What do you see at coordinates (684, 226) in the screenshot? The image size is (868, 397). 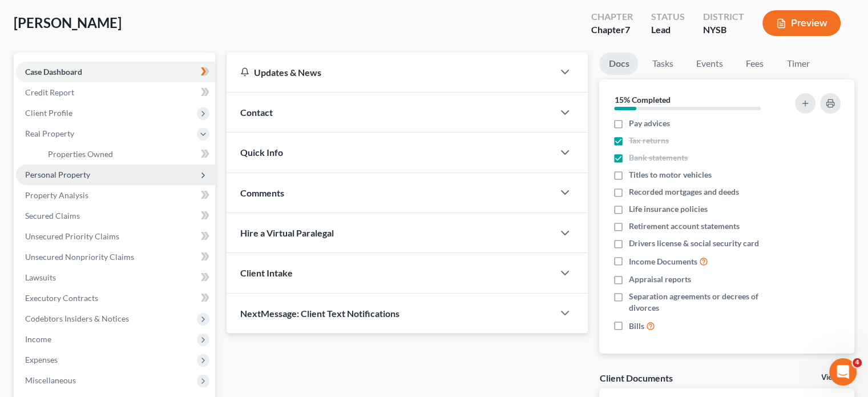 I see `span: Retirement account statements` at bounding box center [684, 226].